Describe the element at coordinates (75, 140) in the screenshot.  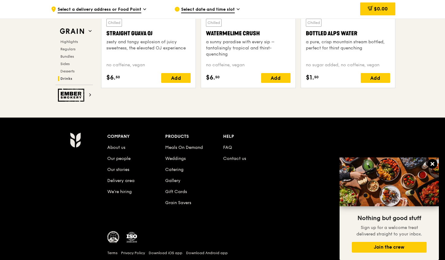
I see `img: Grain` at that location.